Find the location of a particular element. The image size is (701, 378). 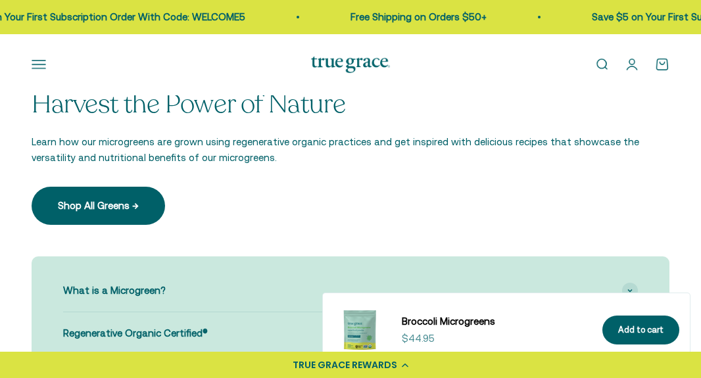

span: What is a Microgreen? is located at coordinates (114, 291).